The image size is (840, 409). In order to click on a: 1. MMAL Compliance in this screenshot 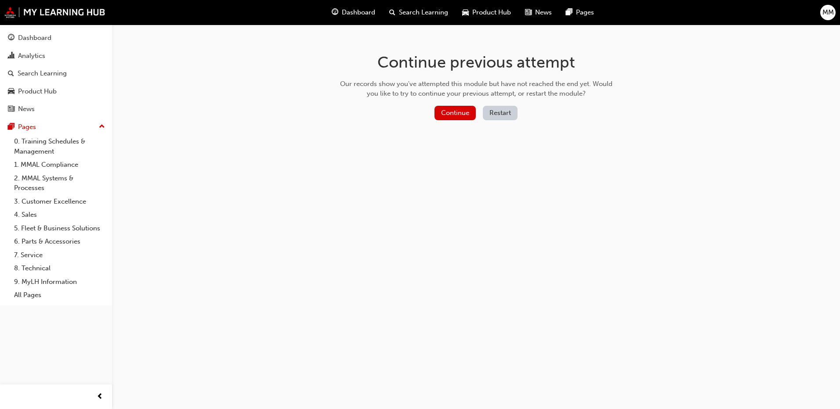, I will do `click(59, 165)`.